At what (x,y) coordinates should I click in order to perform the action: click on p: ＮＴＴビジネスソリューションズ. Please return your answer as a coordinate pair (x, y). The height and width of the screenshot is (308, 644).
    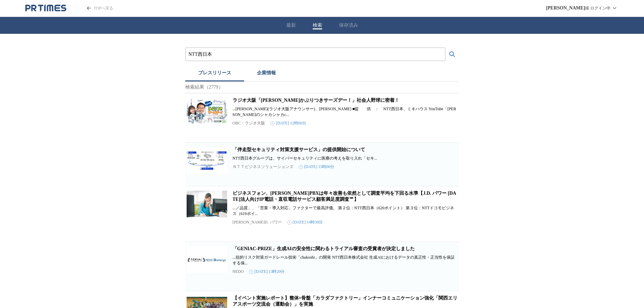
    Looking at the image, I should click on (263, 167).